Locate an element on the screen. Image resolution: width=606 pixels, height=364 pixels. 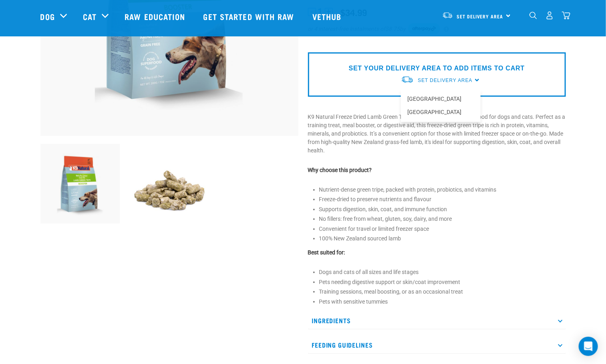
li: Dogs and cats of all sizes and life stages is located at coordinates (442, 272).